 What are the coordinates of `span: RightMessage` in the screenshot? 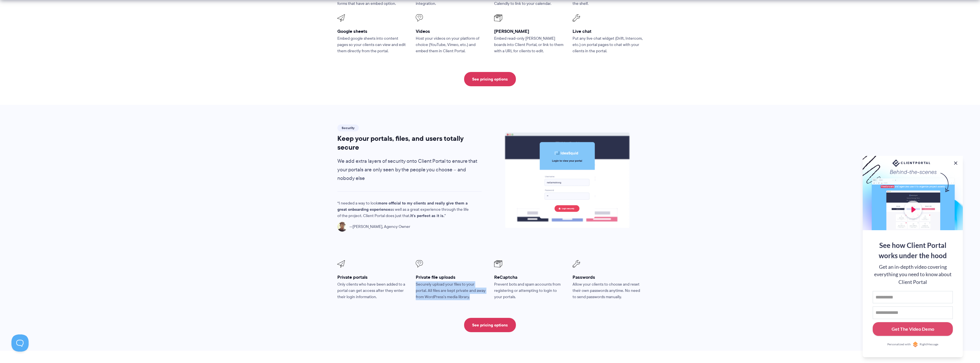 It's located at (929, 345).